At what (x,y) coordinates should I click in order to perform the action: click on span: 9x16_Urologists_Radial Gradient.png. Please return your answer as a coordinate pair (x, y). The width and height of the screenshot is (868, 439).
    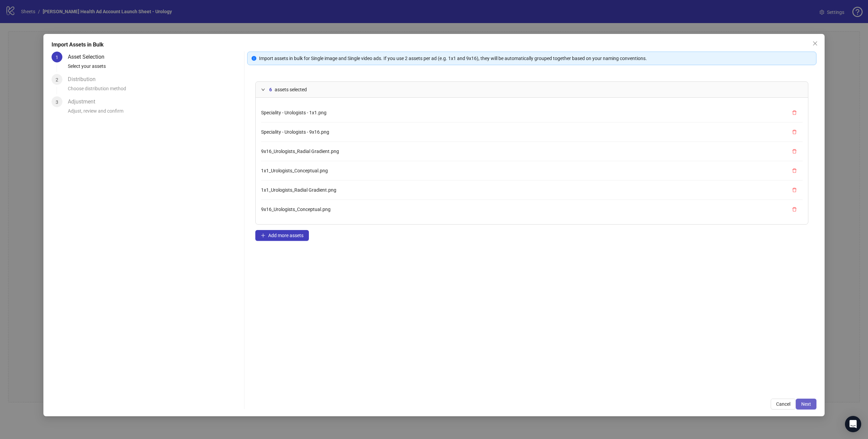
    Looking at the image, I should click on (300, 152).